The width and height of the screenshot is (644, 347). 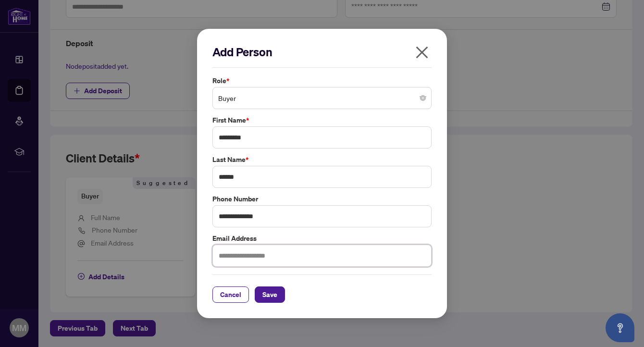 I want to click on button: Cancel, so click(x=230, y=295).